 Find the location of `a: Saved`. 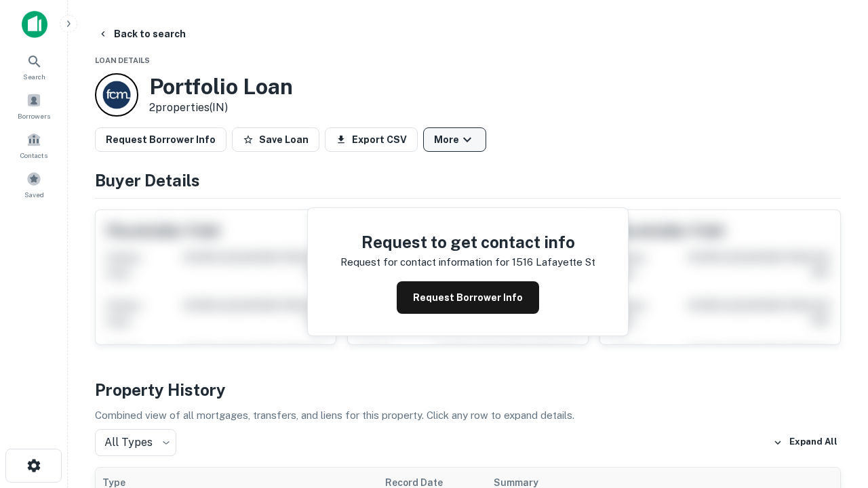

a: Saved is located at coordinates (34, 184).